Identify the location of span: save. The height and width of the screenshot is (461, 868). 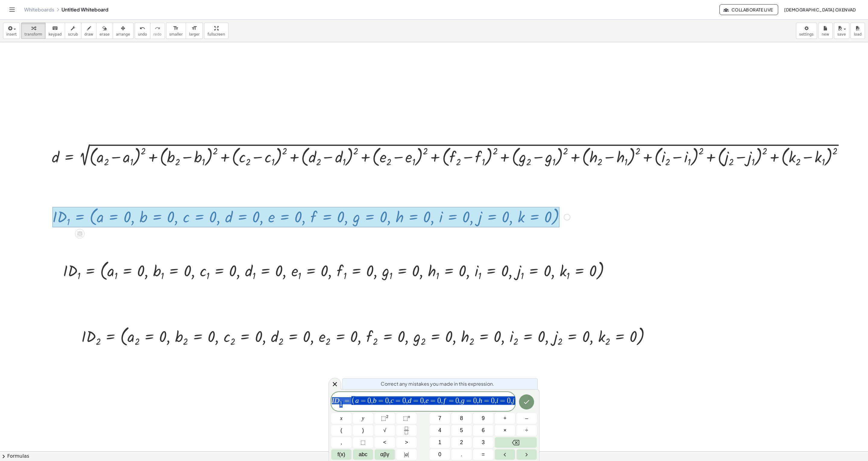
(841, 34).